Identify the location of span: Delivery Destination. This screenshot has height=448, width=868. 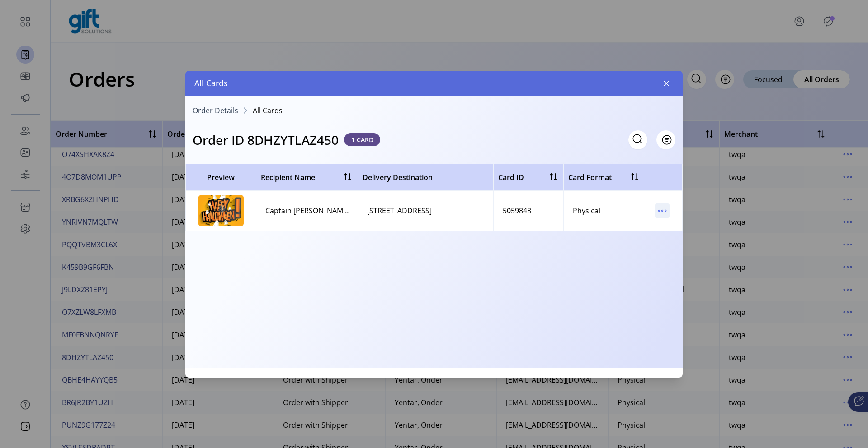
(397, 178).